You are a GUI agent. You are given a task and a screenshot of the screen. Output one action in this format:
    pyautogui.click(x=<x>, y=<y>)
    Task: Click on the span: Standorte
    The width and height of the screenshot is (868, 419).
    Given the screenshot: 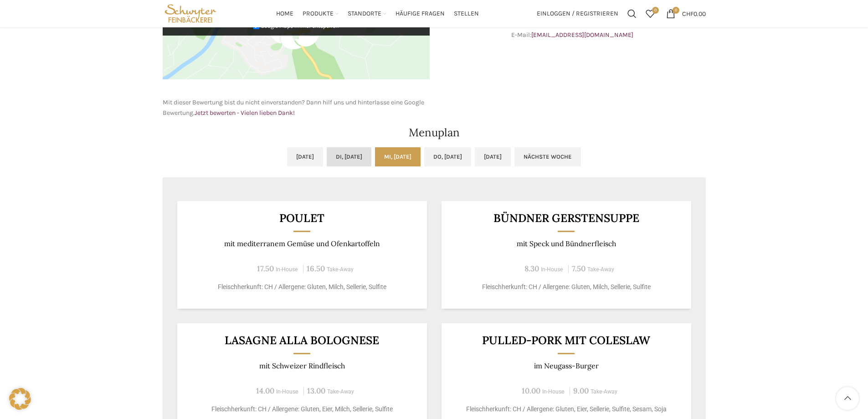 What is the action you would take?
    pyautogui.click(x=364, y=14)
    